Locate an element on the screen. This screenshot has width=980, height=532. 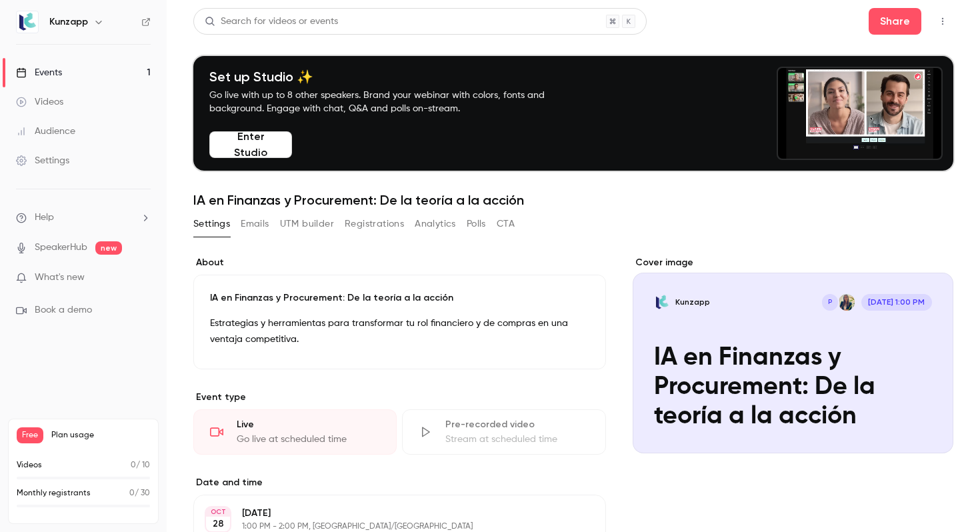
div: Settings is located at coordinates (43, 161).